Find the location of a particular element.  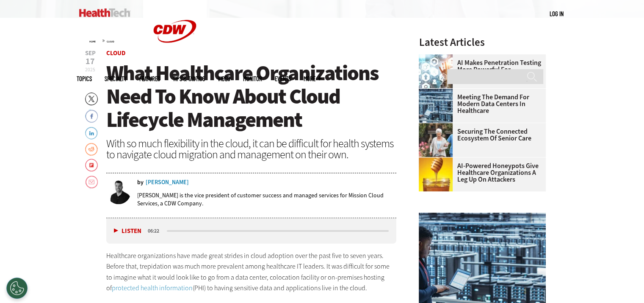

a: Meeting the Demand for Modern Data Centers in Healthcare is located at coordinates (479, 104).